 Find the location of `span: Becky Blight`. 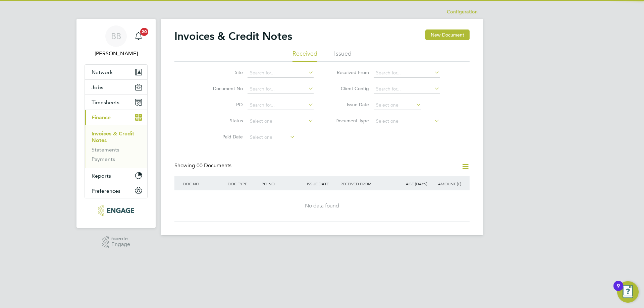

span: Becky Blight is located at coordinates (116, 54).